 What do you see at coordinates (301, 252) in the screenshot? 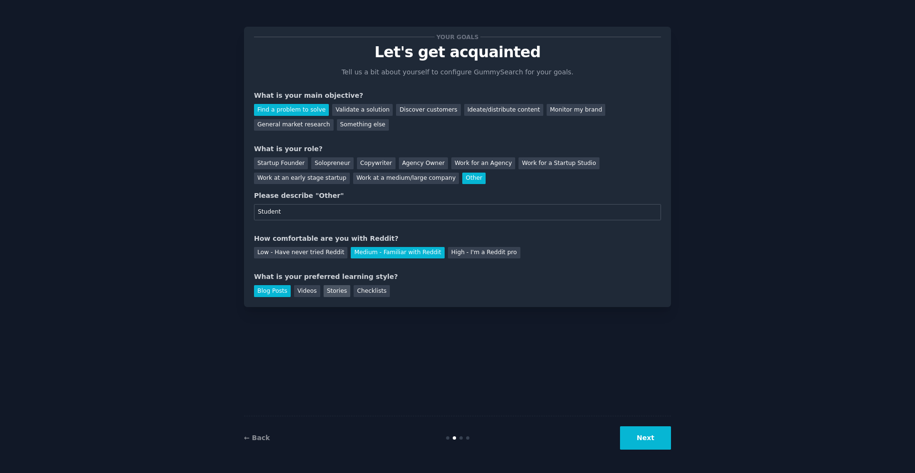
I see `div: Low - Have never tried Reddit` at bounding box center [301, 252].